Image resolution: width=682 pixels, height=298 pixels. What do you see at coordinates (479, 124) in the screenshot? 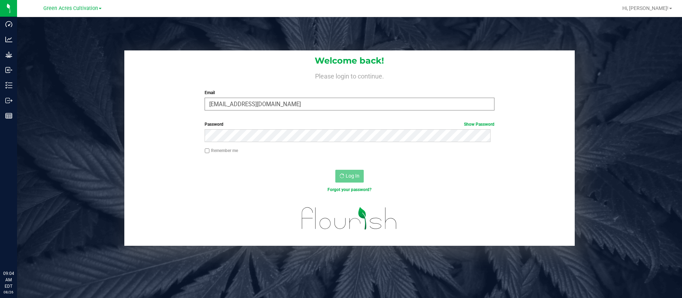
I see `a: Show Password` at bounding box center [479, 124].